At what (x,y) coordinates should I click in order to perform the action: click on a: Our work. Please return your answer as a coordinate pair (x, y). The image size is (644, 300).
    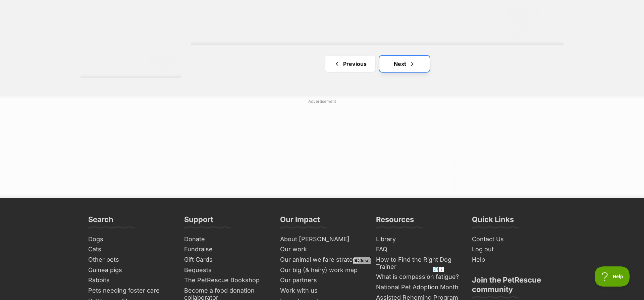
    Looking at the image, I should click on (322, 249).